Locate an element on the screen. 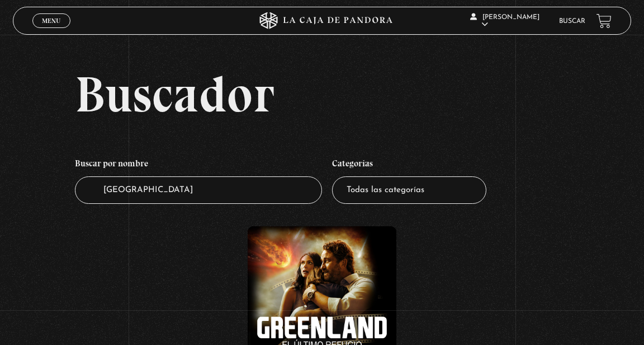 This screenshot has height=345, width=644. h2: Buscador is located at coordinates (353, 94).